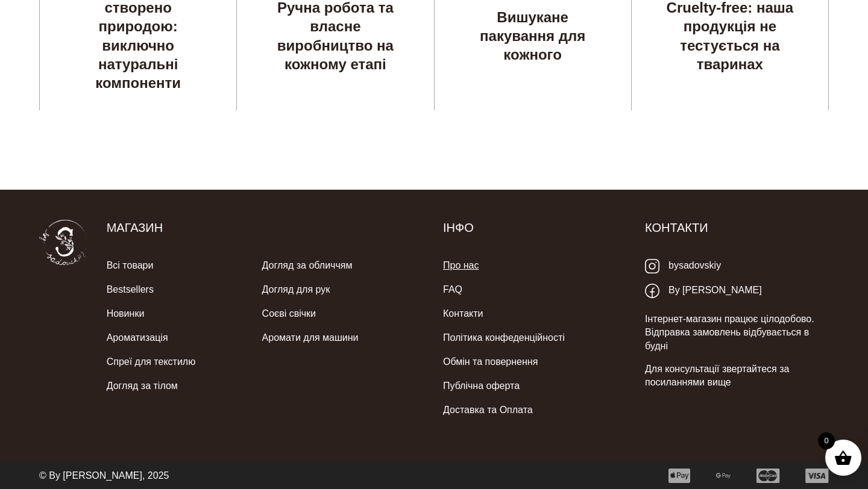 The image size is (868, 489). Describe the element at coordinates (138, 338) in the screenshot. I see `a: Ароматизація` at that location.